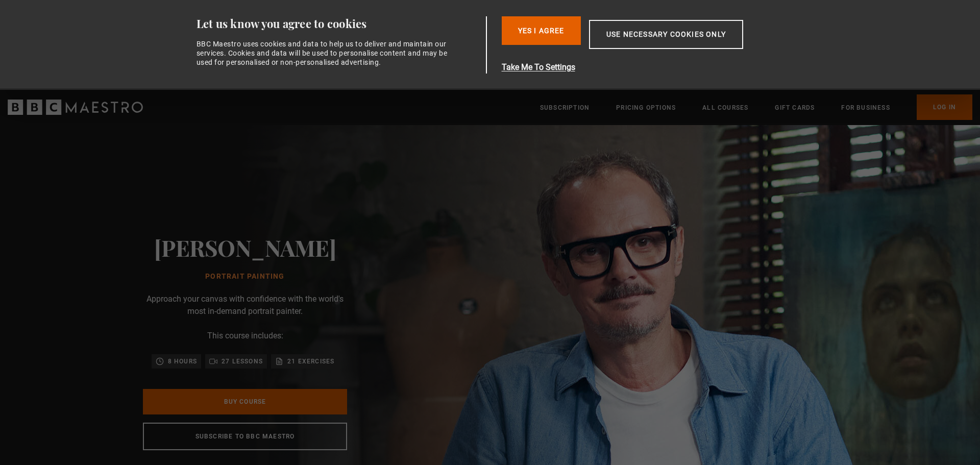 This screenshot has height=465, width=980. What do you see at coordinates (541, 31) in the screenshot?
I see `button: Yes I Agree` at bounding box center [541, 31].